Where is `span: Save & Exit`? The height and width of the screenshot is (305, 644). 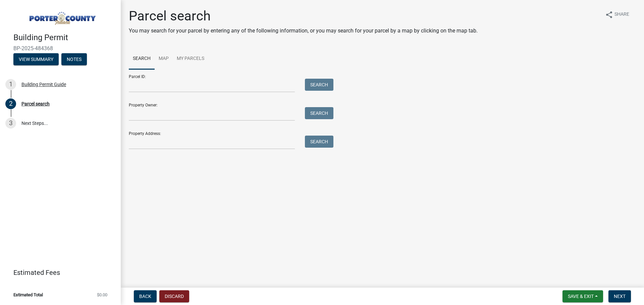 span: Save & Exit is located at coordinates (581, 296).